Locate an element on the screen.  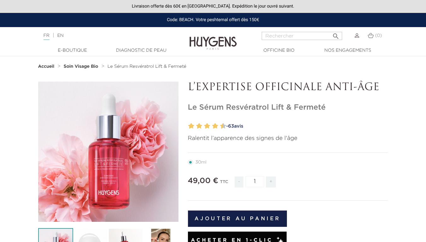
label: 6 is located at coordinates (208, 126).